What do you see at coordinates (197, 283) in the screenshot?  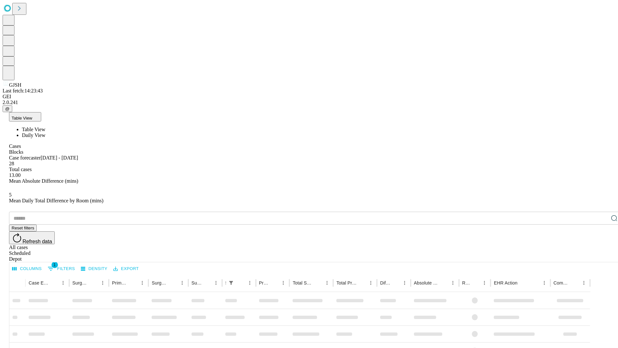 I see `div: Surgery Date` at bounding box center [197, 283].